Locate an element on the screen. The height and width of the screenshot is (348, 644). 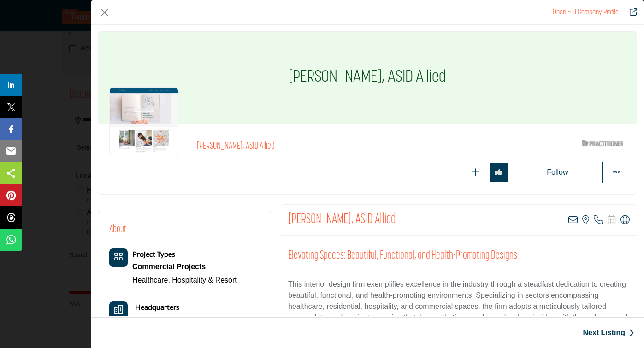
h2: Elevating Spaces: Beautiful, Functional, and Health-Promoting Designs is located at coordinates (459, 256).